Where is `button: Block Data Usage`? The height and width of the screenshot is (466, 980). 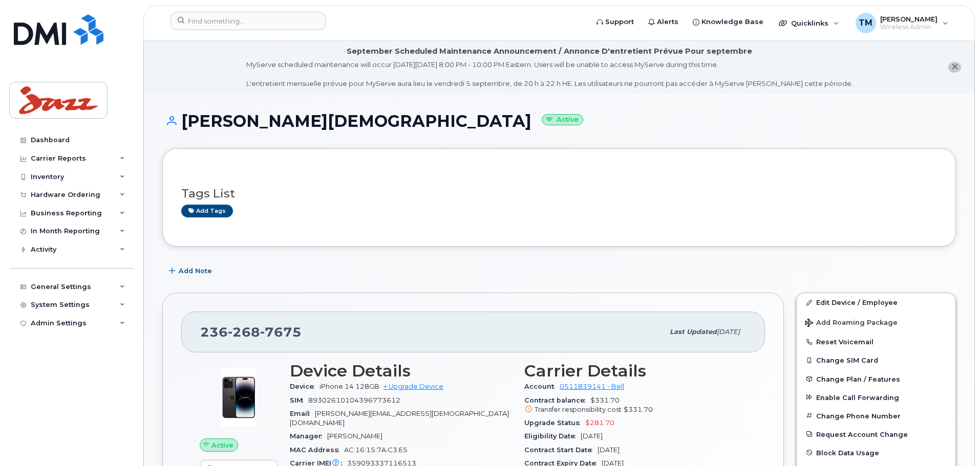
button: Block Data Usage is located at coordinates (876, 453).